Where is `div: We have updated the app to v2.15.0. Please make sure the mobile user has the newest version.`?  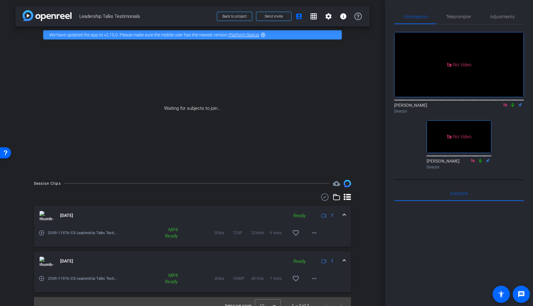 div: We have updated the app to v2.15.0. Please make sure the mobile user has the newest version. is located at coordinates (192, 35).